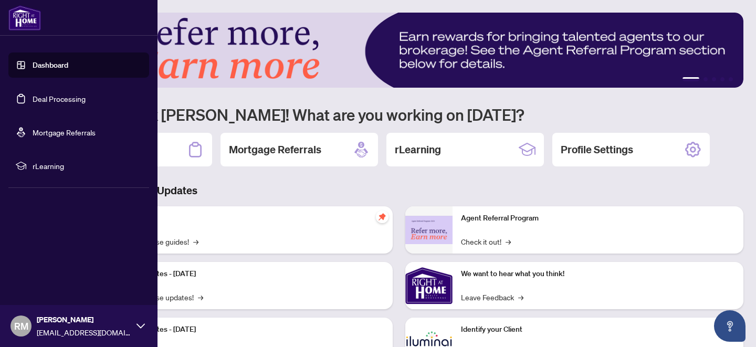  What do you see at coordinates (429, 285) in the screenshot?
I see `img: We want to hear what you think!` at bounding box center [429, 285].